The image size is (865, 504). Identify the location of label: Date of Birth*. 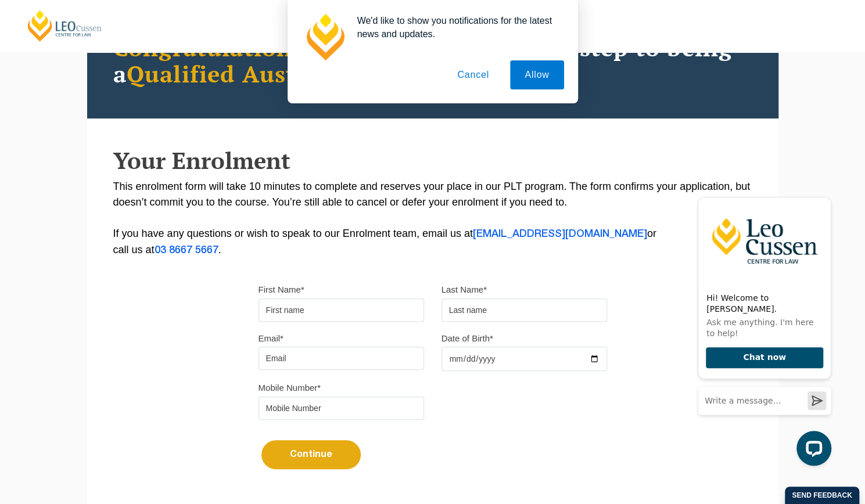
(467, 338).